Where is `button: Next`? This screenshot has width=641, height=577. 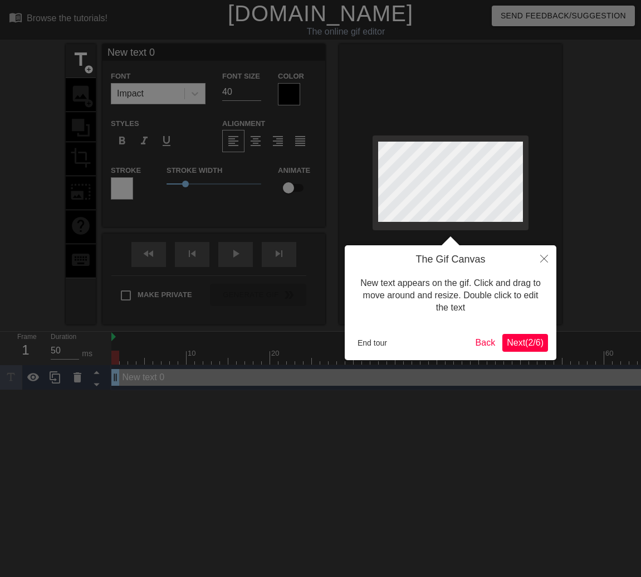
button: Next is located at coordinates (525, 343).